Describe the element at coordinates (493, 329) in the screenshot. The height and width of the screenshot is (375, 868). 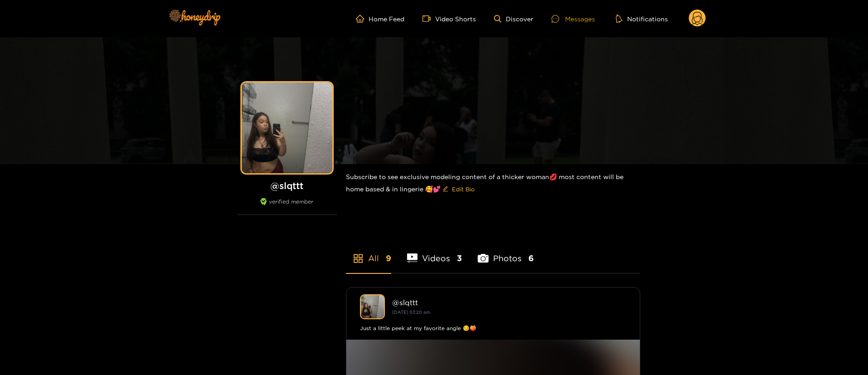
I see `div: Just a little peek at my favorite angle 😏🍑` at that location.